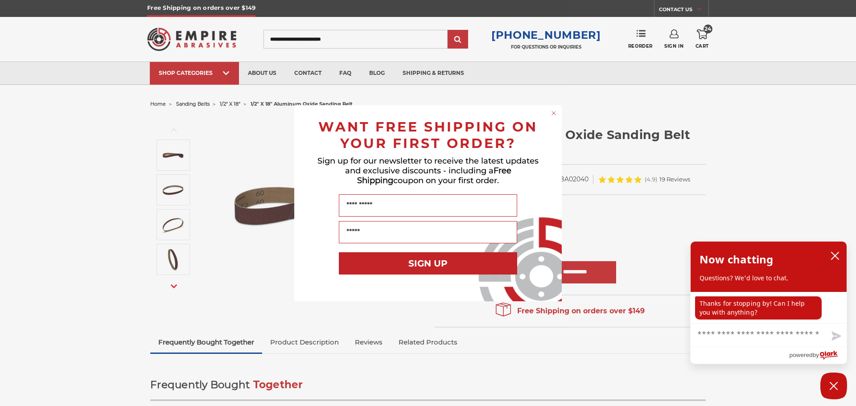 This screenshot has height=406, width=856. Describe the element at coordinates (801, 355) in the screenshot. I see `span: powered` at that location.